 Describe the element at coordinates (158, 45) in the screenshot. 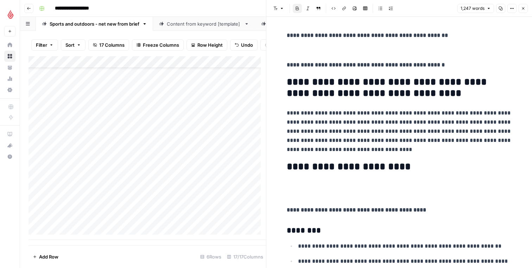

I see `button: Freeze Columns` at that location.